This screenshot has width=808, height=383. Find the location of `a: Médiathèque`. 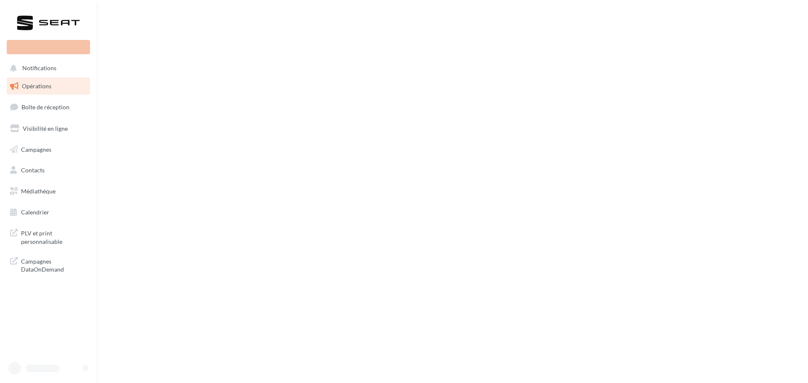

a: Médiathèque is located at coordinates (48, 191).